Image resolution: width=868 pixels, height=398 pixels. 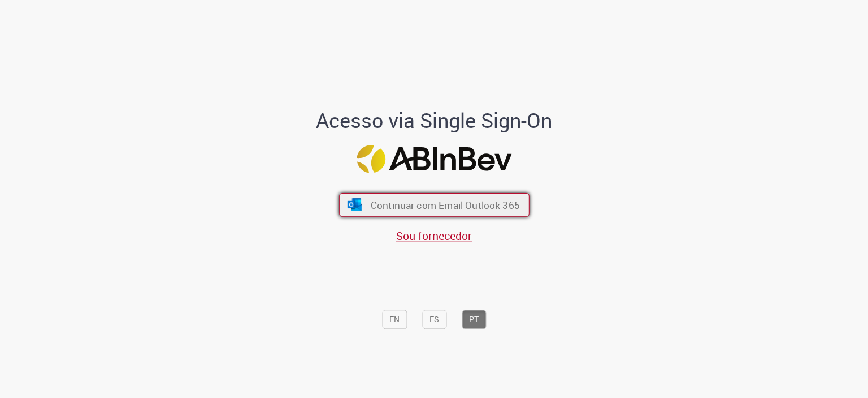 I want to click on button: EN, so click(x=395, y=320).